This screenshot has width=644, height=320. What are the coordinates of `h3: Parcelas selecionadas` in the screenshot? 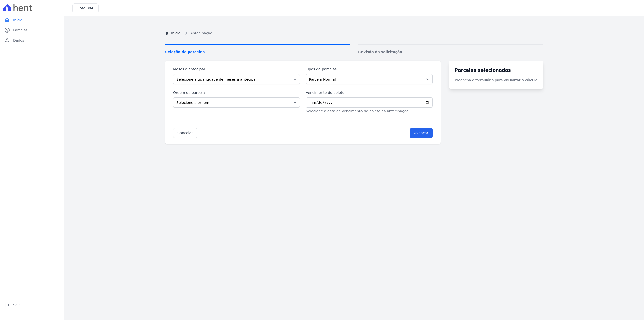 It's located at (496, 70).